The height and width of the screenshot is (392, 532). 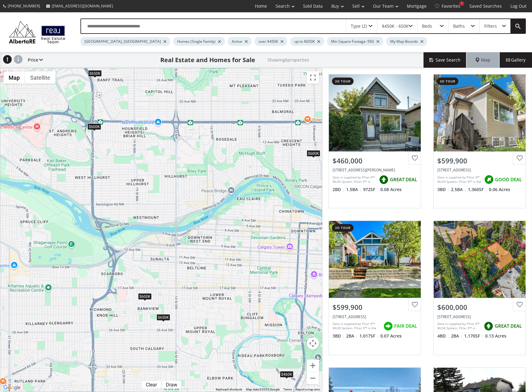 What do you see at coordinates (515, 60) in the screenshot?
I see `div: Gallery` at bounding box center [515, 60].